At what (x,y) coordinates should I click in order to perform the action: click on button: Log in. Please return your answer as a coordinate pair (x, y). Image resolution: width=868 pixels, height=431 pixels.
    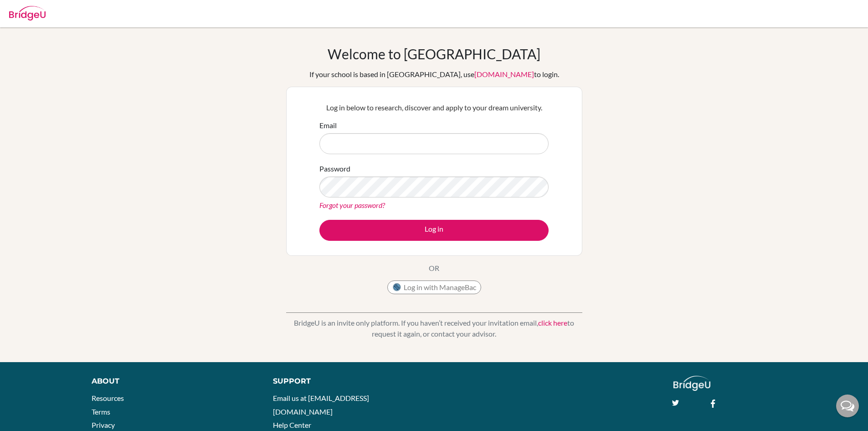
    Looking at the image, I should click on (434, 230).